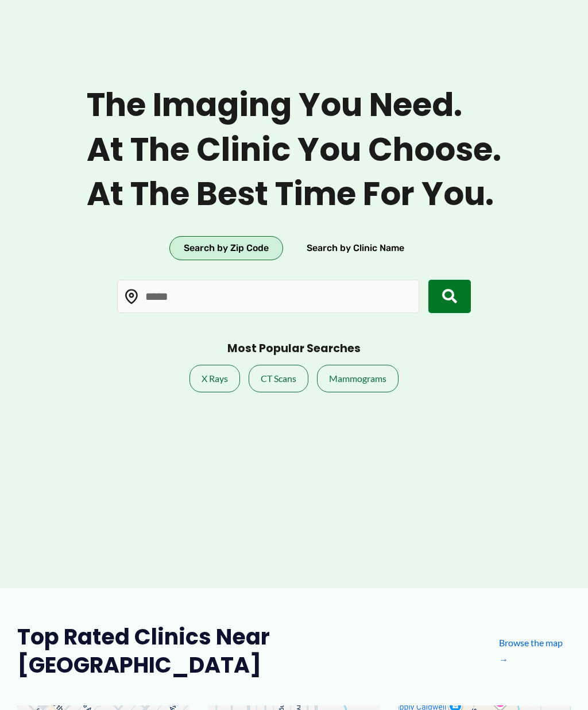 Image resolution: width=588 pixels, height=710 pixels. Describe the element at coordinates (534, 652) in the screenshot. I see `a: Browse the map →` at that location.